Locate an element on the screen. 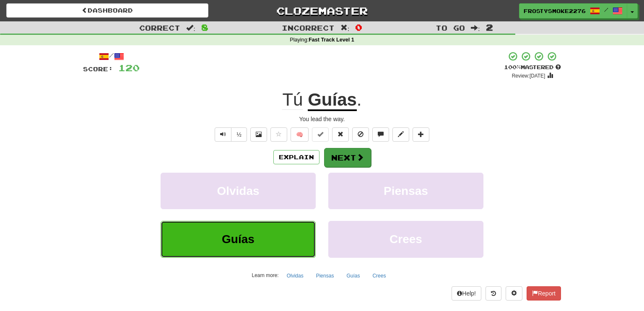 The width and height of the screenshot is (644, 311). span: 8 is located at coordinates (204, 27).